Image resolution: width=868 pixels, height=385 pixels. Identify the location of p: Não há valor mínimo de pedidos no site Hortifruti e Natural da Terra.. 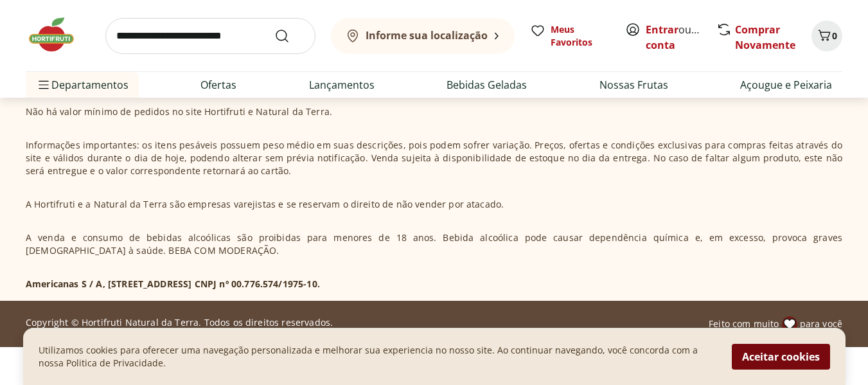
(179, 111).